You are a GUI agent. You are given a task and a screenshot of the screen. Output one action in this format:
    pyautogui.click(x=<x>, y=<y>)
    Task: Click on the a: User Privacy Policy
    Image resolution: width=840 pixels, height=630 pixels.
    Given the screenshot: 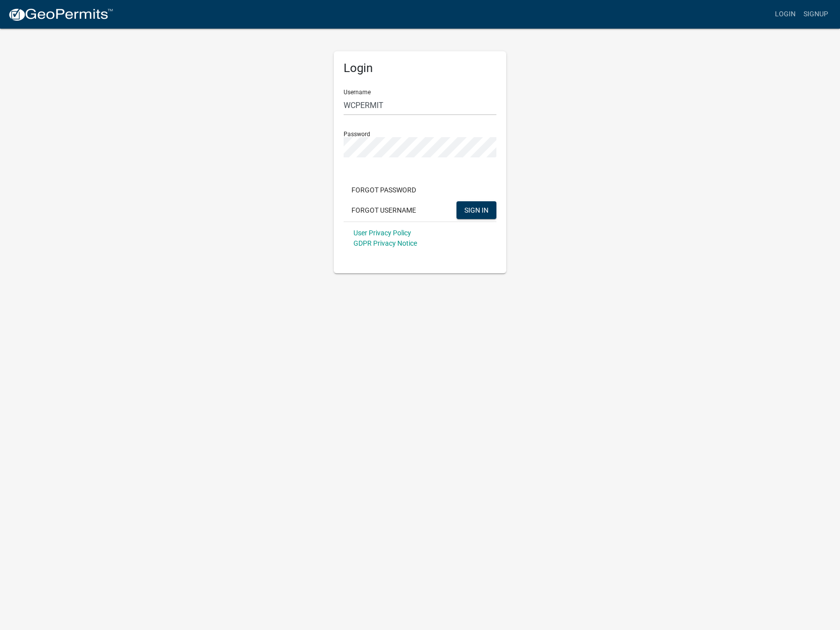 What is the action you would take?
    pyautogui.click(x=382, y=233)
    